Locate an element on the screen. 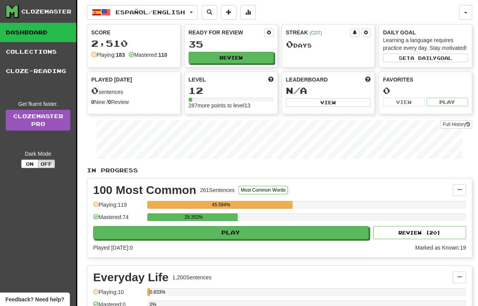 This screenshot has height=306, width=478. button: On is located at coordinates (30, 164).